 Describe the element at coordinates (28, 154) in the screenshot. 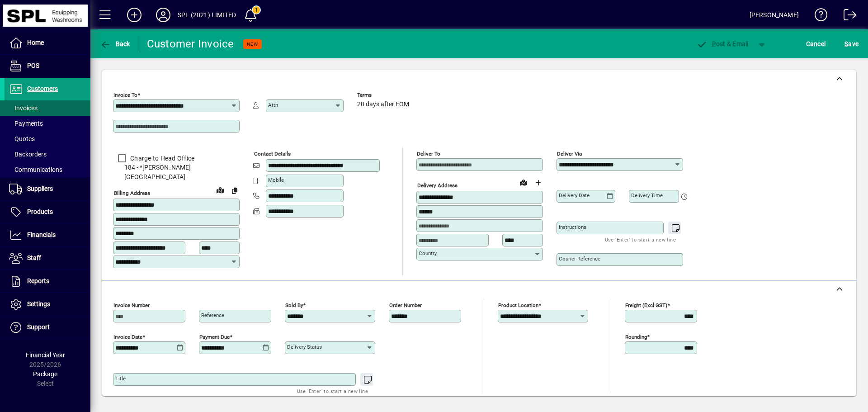

I see `span: Backorders` at that location.